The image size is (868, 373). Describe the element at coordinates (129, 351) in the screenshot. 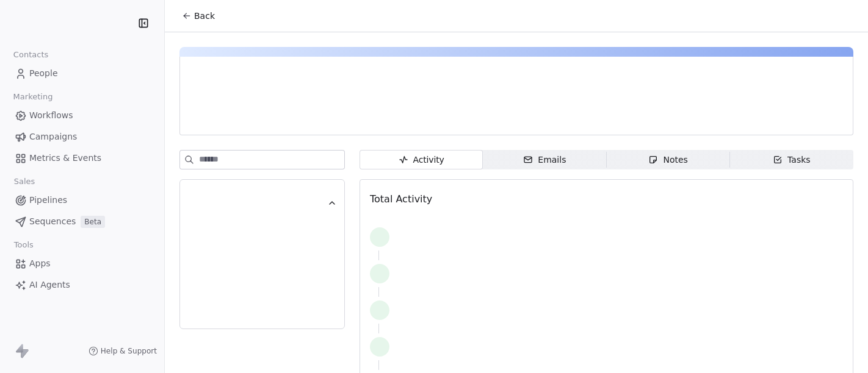

I see `span: Help & Support` at that location.